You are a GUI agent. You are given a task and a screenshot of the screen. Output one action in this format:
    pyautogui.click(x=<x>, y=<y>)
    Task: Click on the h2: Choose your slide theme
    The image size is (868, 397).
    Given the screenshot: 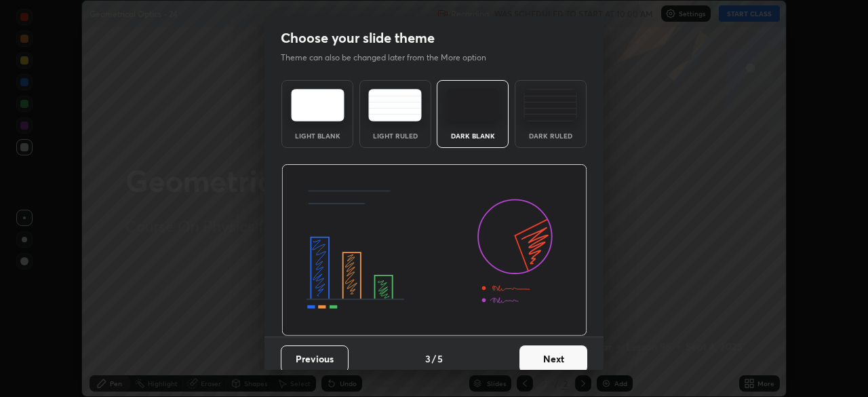 What is the action you would take?
    pyautogui.click(x=357, y=38)
    